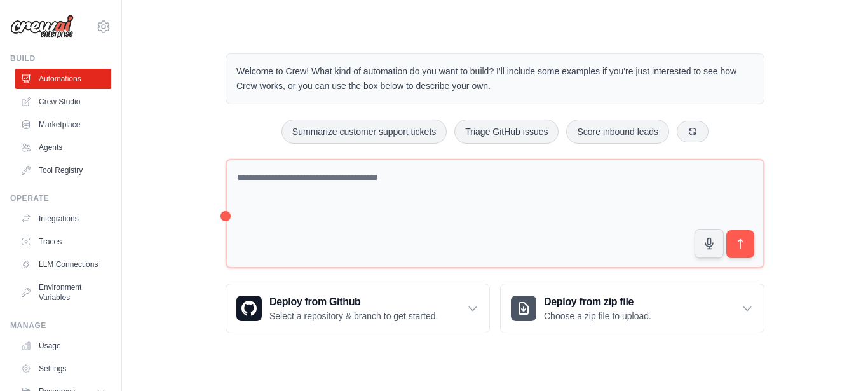  I want to click on button: Score inbound leads, so click(618, 131).